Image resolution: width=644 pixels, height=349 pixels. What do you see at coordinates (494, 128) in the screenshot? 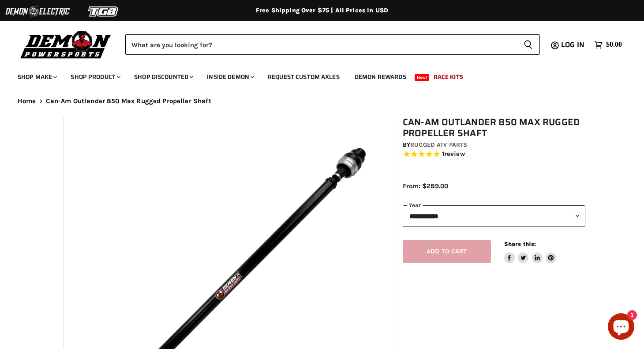
I see `h1: Can-Am Outlander 850 Max Rugged Propeller Shaft` at bounding box center [494, 128].